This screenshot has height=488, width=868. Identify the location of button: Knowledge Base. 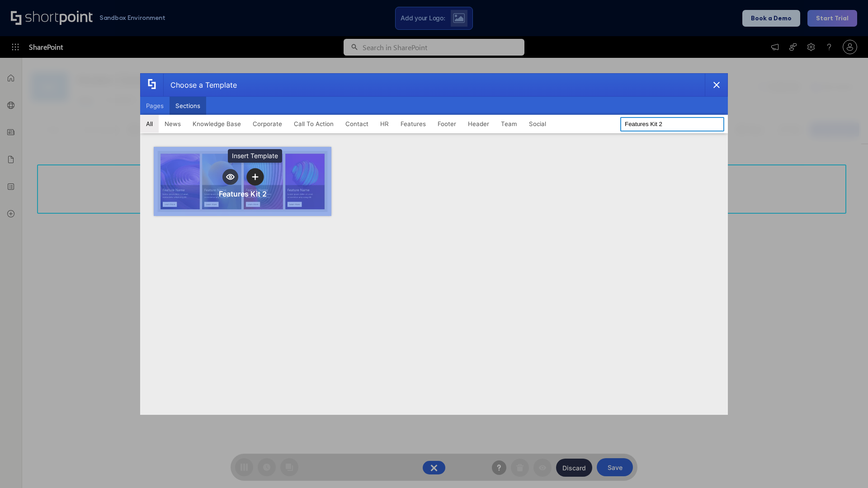
(217, 124).